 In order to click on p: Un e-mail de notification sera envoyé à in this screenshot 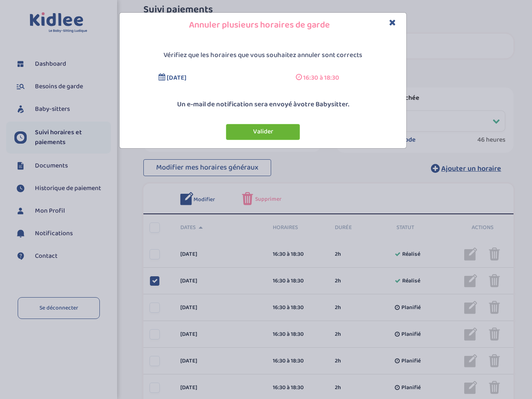, I will do `click(263, 105)`.